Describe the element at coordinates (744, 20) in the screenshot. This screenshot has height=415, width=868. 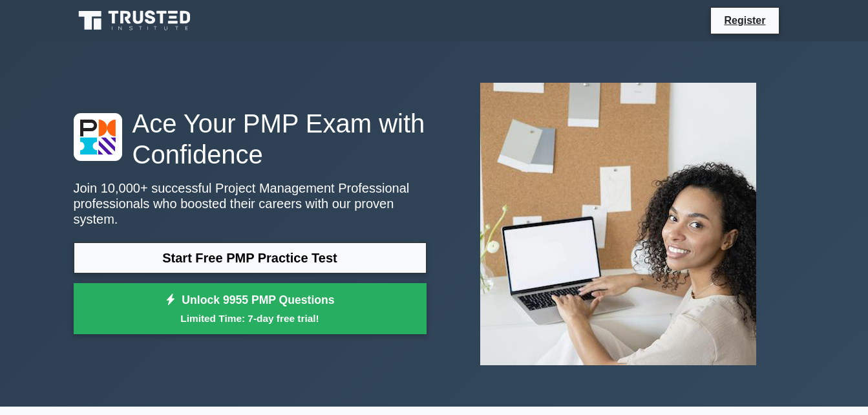
I see `a: Register` at that location.